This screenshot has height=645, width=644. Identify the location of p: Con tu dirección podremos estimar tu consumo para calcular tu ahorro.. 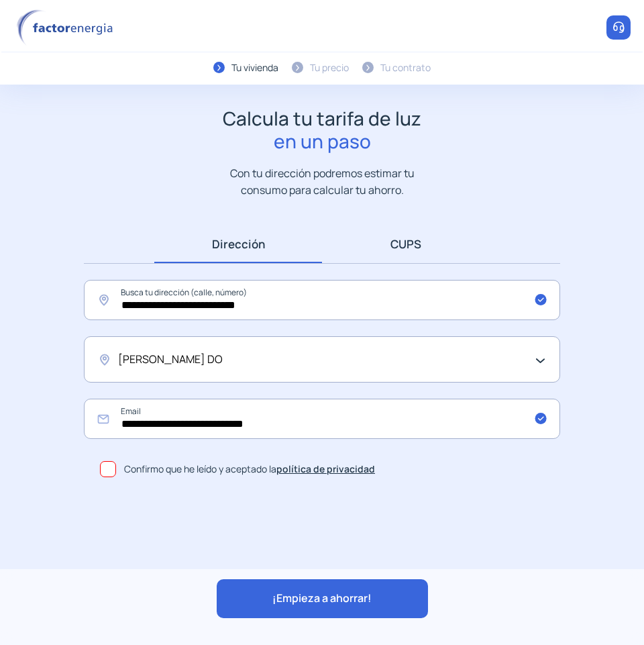
(322, 181).